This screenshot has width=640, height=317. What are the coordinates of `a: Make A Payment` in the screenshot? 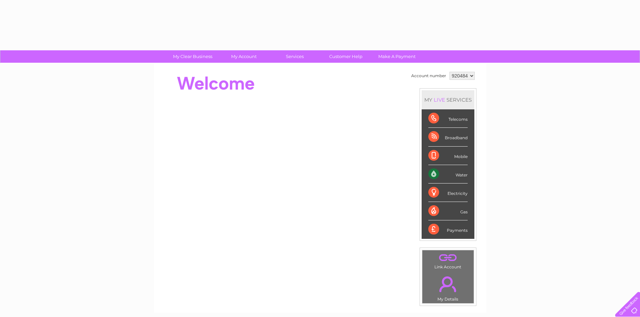 It's located at (397, 56).